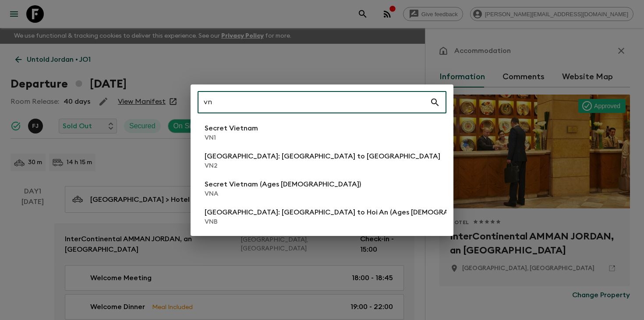  Describe the element at coordinates (314, 102) in the screenshot. I see `input: Search adventures...` at that location.